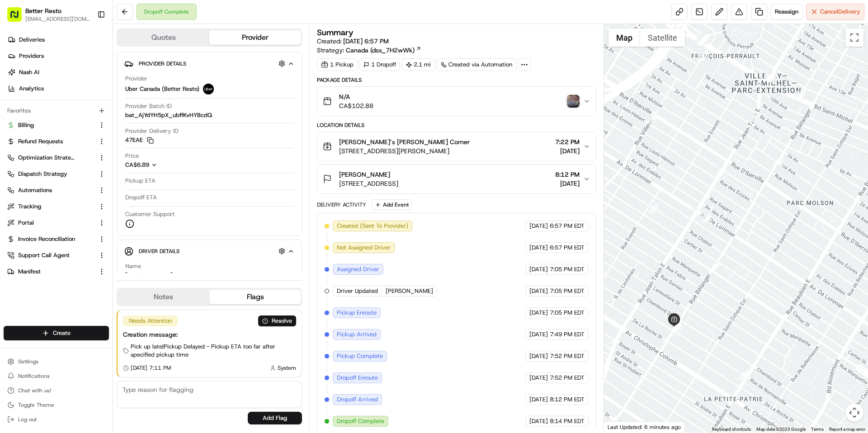  I want to click on button: Better Resto, so click(43, 11).